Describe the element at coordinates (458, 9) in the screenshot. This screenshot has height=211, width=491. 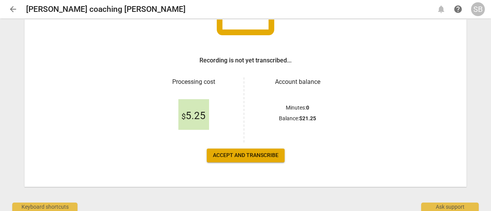
I see `a: Help` at that location.